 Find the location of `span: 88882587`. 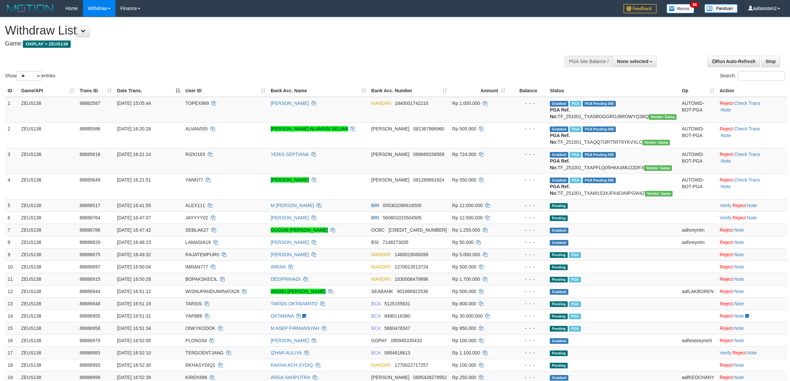

span: 88882587 is located at coordinates (90, 103).